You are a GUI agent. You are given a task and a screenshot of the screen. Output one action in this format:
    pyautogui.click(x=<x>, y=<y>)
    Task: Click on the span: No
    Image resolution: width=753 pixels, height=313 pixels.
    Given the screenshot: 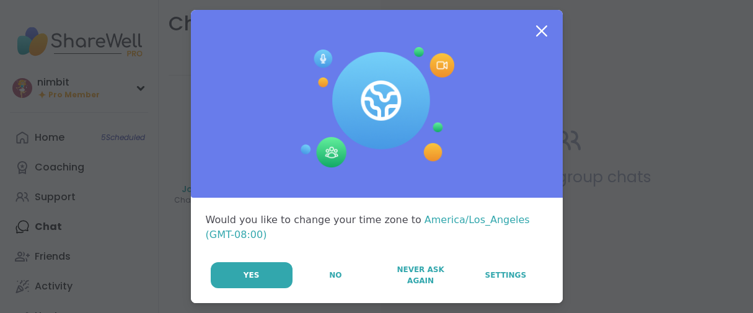 What is the action you would take?
    pyautogui.click(x=335, y=275)
    